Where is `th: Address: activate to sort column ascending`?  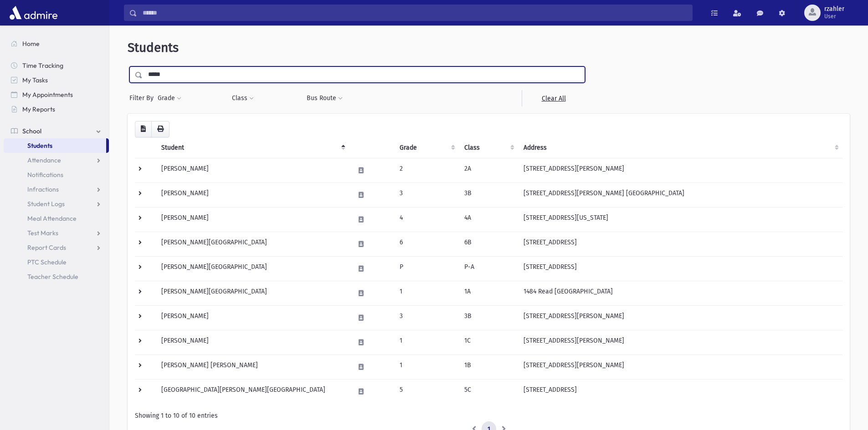
th: Address: activate to sort column ascending is located at coordinates (680, 148).